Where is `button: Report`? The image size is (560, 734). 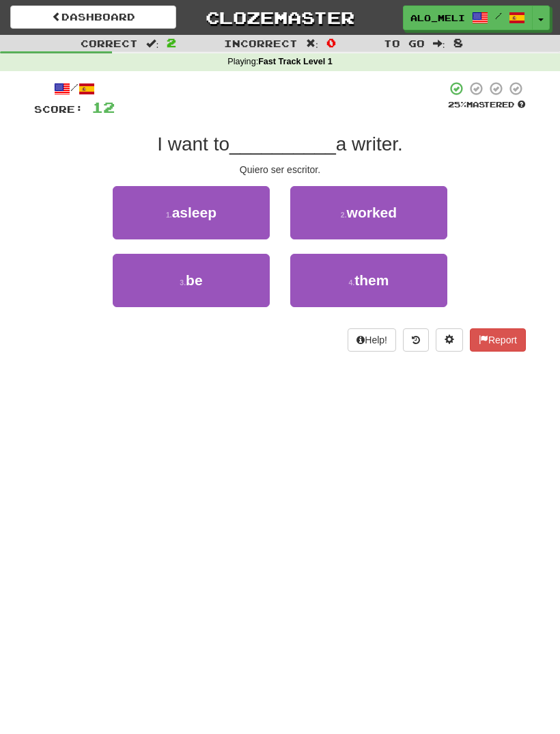
button: Report is located at coordinates (498, 340).